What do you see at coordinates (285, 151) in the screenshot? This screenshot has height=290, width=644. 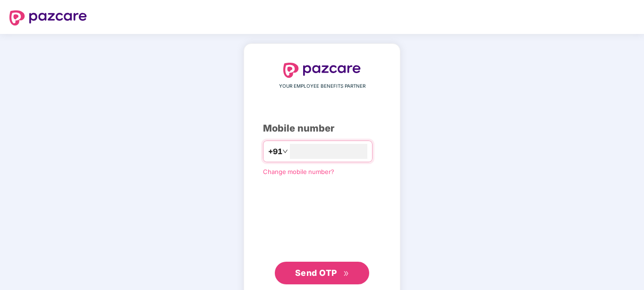 I see `span: down` at bounding box center [285, 151].